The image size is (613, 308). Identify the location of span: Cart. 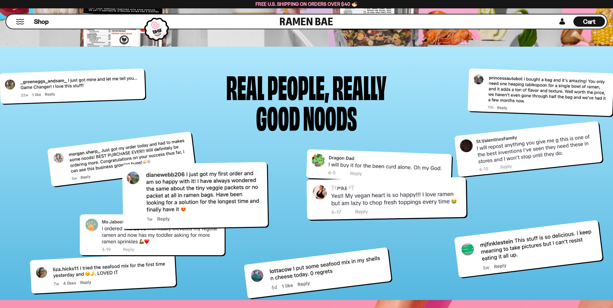
(589, 22).